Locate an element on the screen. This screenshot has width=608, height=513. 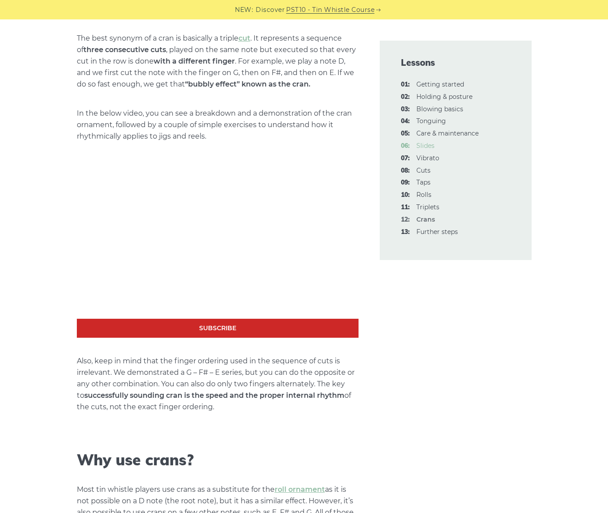
p: Also, keep in mind that the finger ordering used in the sequence of cuts is irrelevant. We demons... is located at coordinates (218, 384).